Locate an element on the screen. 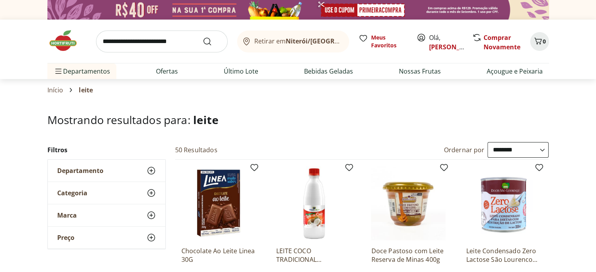 The width and height of the screenshot is (596, 272). a: Açougue e Peixaria is located at coordinates (514, 71).